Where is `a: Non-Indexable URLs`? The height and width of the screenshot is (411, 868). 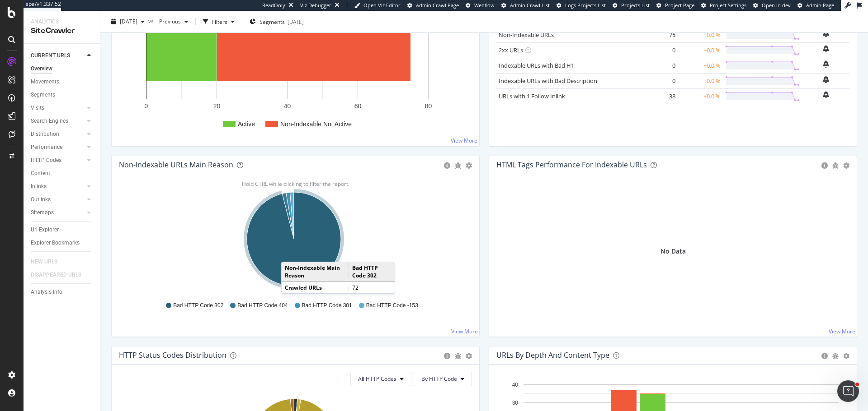 a: Non-Indexable URLs is located at coordinates (526, 35).